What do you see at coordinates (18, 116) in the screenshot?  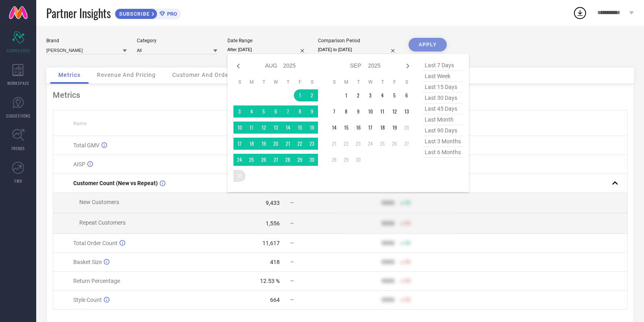 I see `span: SUGGESTIONS` at bounding box center [18, 116].